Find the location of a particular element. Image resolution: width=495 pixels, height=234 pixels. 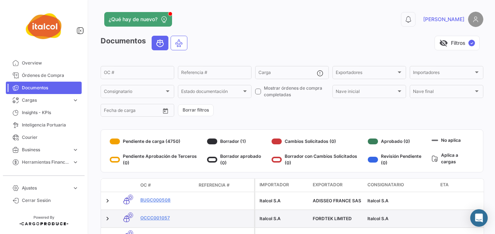

datatable-header-cell: OC # is located at coordinates (167, 185).